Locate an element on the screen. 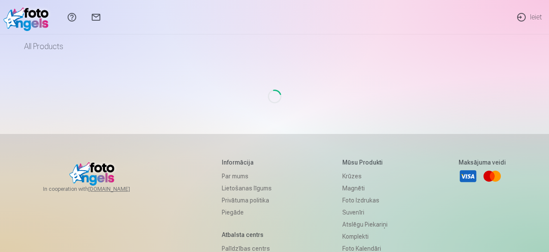 The image size is (549, 252). a: Komplekti is located at coordinates (365, 236).